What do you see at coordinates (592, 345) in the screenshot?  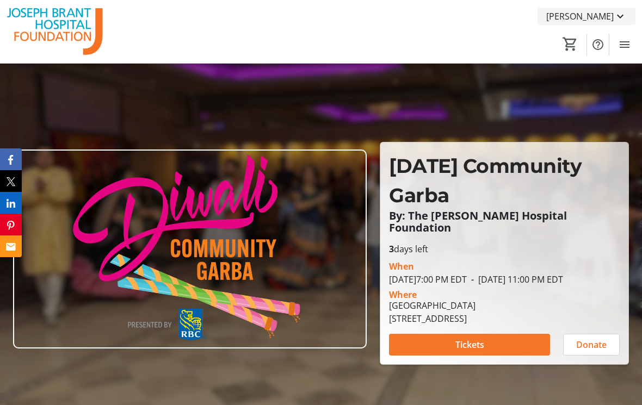 I see `span: Donate` at bounding box center [592, 345].